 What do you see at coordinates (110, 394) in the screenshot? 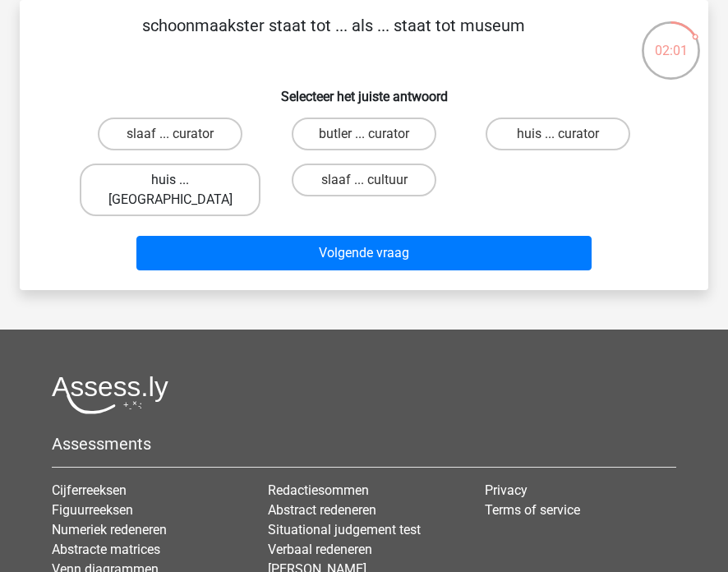
I see `img: Assessly logo` at bounding box center [110, 394].